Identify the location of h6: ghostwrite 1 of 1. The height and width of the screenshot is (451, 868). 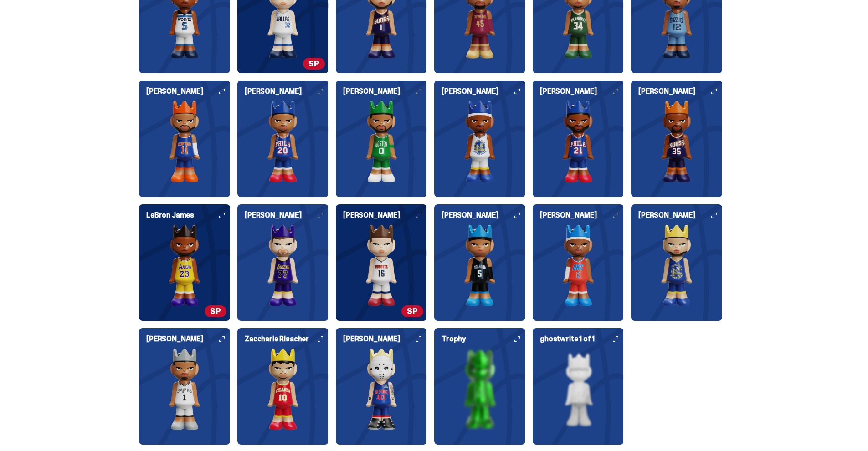
(582, 339).